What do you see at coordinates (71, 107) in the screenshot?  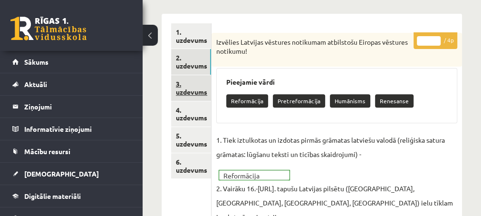 I see `a: Ziņojumi` at bounding box center [71, 107].